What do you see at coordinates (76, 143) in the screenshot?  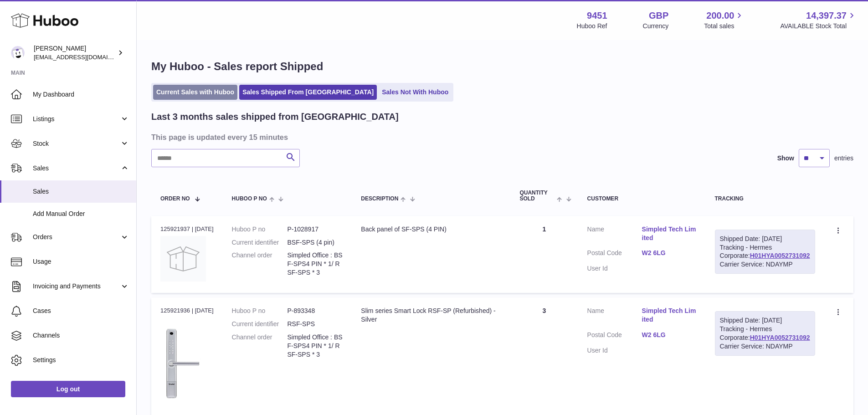 I see `span: Stock` at bounding box center [76, 143].